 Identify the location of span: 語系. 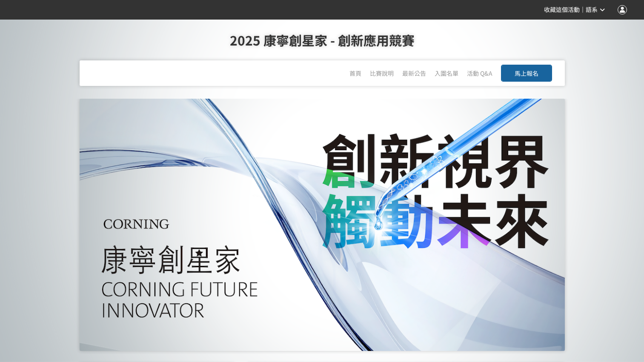
(592, 10).